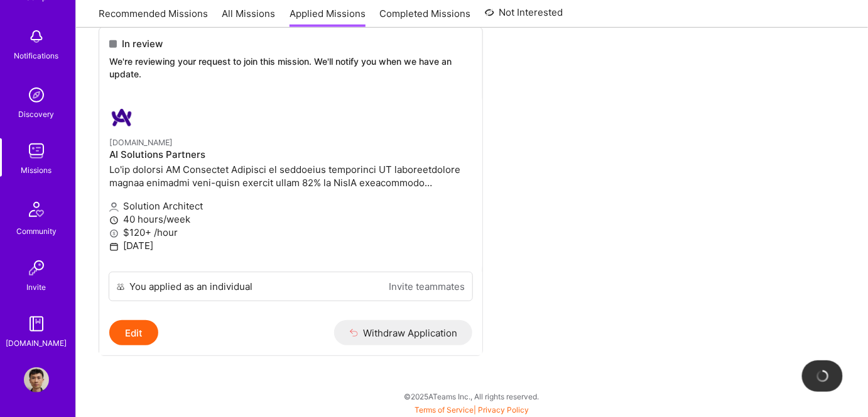 This screenshot has width=868, height=417. I want to click on a: Terms of Service, so click(444, 409).